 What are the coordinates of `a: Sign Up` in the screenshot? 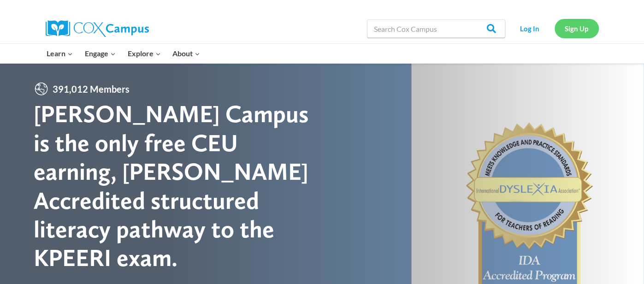 It's located at (576, 28).